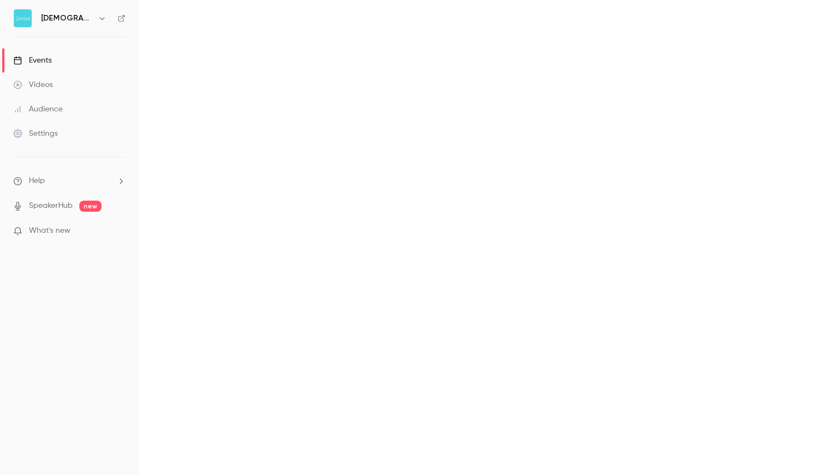 This screenshot has width=839, height=475. I want to click on span: new, so click(90, 206).